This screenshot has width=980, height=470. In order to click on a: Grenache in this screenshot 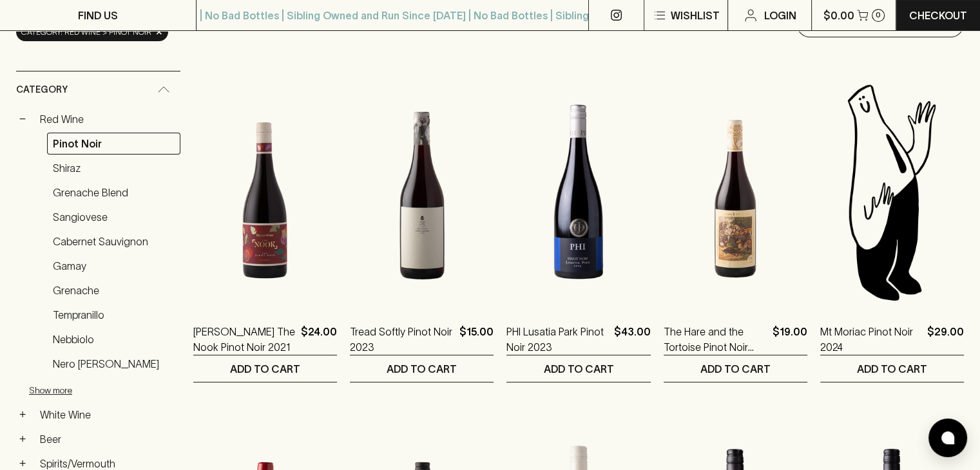, I will do `click(113, 290)`.